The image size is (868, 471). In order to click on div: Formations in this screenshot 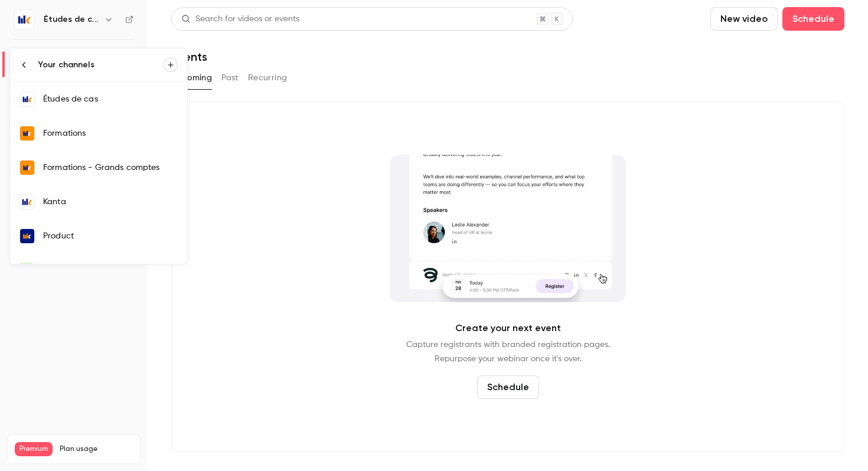, I will do `click(110, 134)`.